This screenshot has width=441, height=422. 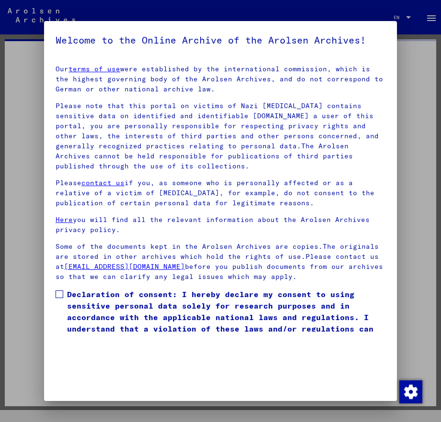 What do you see at coordinates (410, 391) in the screenshot?
I see `div: Change consent` at bounding box center [410, 391].